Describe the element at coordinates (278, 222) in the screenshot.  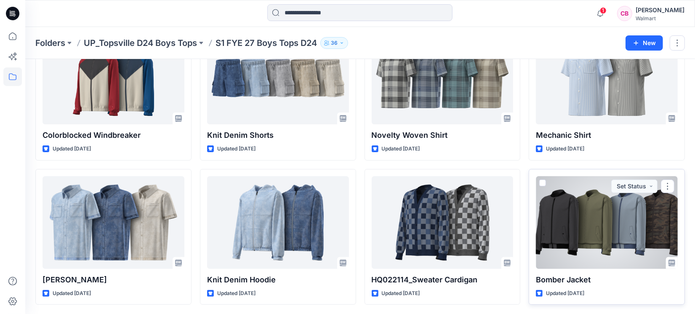
I see `a: Knit Denim Hoodie` at that location.